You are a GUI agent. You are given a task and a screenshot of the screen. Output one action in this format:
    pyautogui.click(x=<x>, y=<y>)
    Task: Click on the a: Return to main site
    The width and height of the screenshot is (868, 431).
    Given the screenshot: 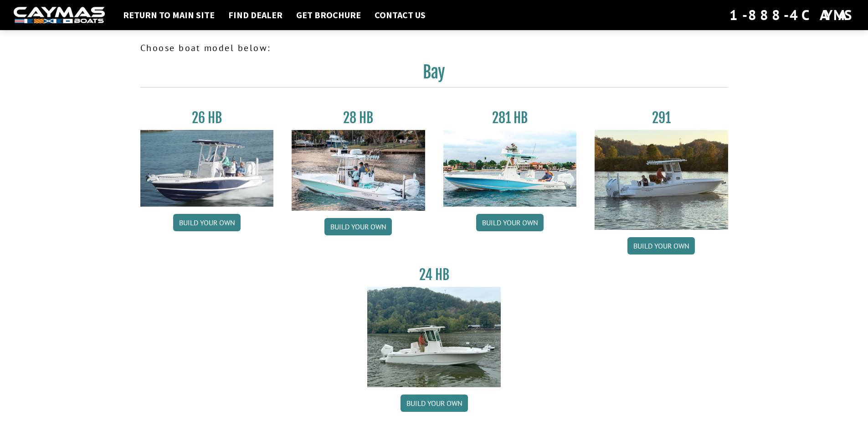 What is the action you would take?
    pyautogui.click(x=168, y=15)
    